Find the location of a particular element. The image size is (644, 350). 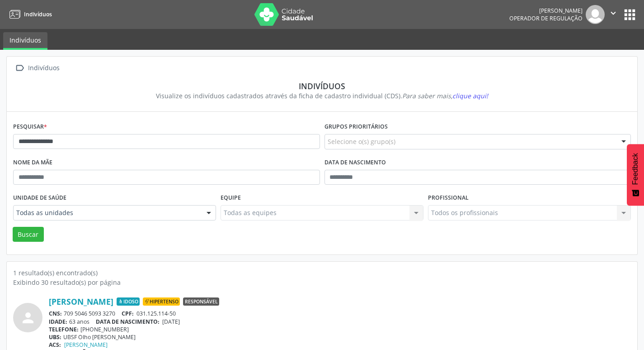

button: Feedback - Mostrar pesquisa is located at coordinates (635, 174).